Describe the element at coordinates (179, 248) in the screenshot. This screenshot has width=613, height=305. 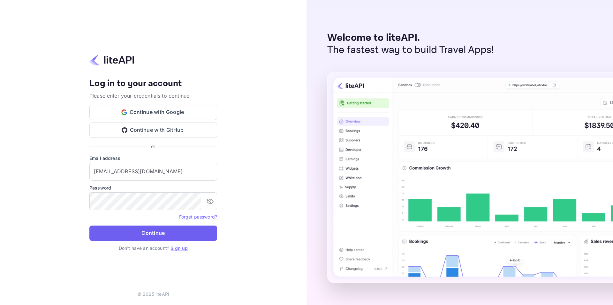
I see `a: Sign up` at that location.